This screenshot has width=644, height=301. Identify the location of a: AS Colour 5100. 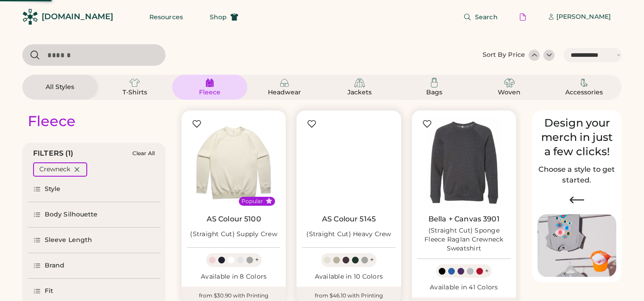
(234, 220).